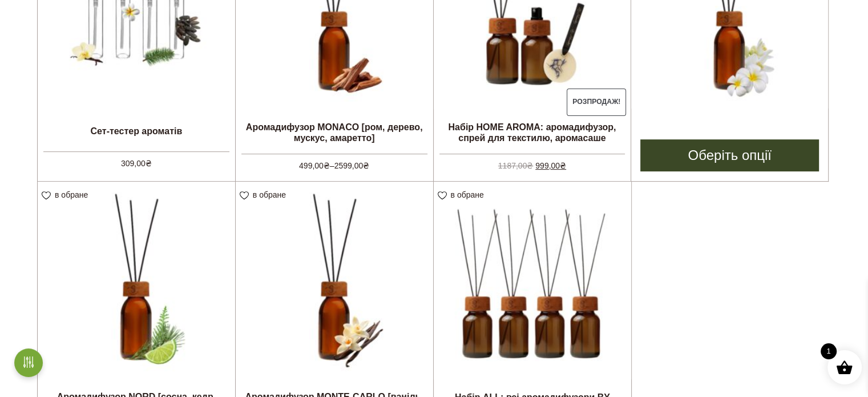  Describe the element at coordinates (516, 166) in the screenshot. I see `bdi: 1187,00` at that location.